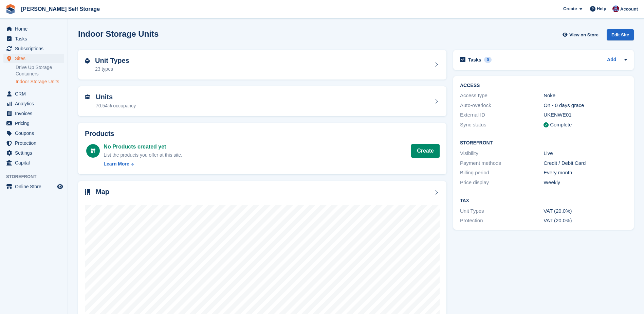 The image size is (644, 314). Describe the element at coordinates (426, 151) in the screenshot. I see `a: Create` at that location.